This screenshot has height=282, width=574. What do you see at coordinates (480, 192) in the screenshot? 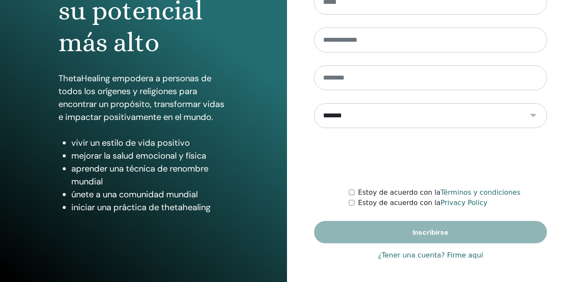
I see `a: Términos y condiciones` at bounding box center [480, 192].